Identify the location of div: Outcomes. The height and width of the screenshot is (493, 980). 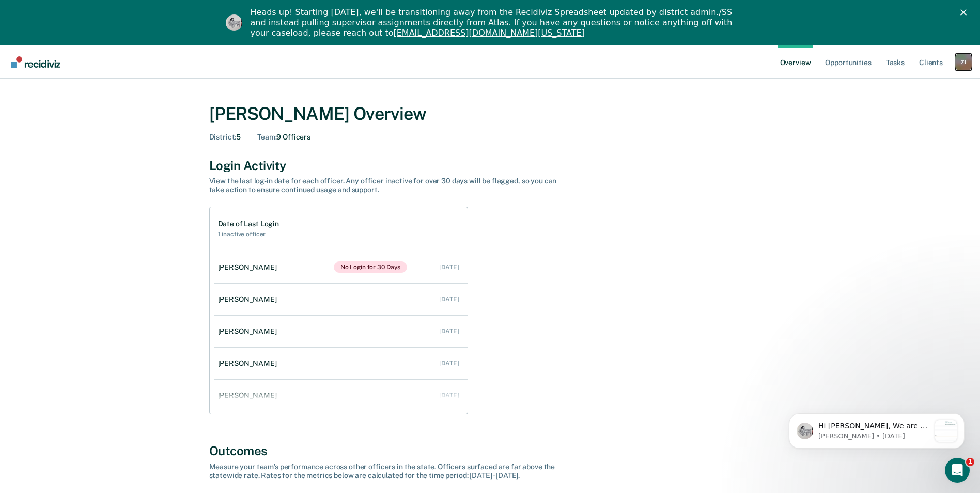
(490, 451).